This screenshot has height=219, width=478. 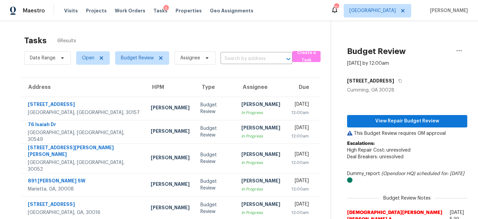 What do you see at coordinates (232, 11) in the screenshot?
I see `span: Geo Assignments` at bounding box center [232, 11].